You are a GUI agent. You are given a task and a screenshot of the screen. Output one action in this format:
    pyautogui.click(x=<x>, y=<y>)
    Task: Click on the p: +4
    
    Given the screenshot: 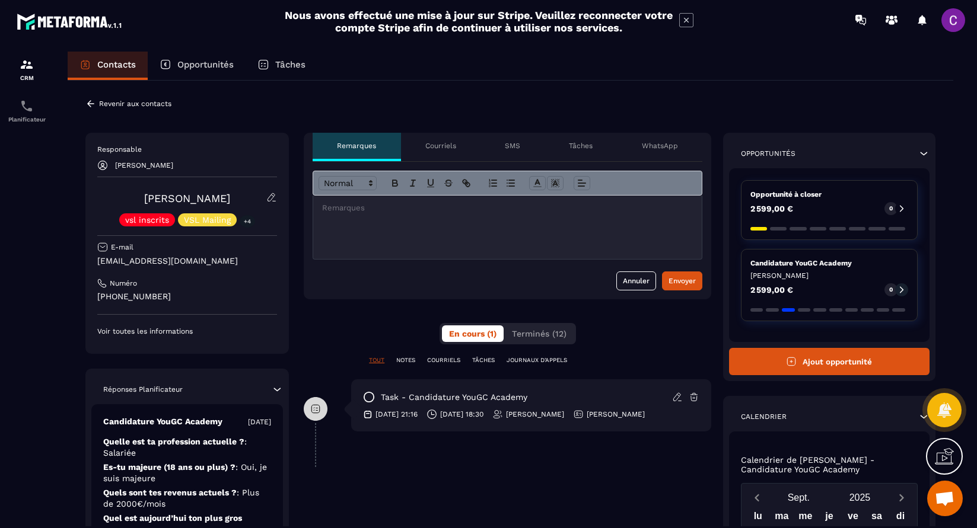 What is the action you would take?
    pyautogui.click(x=247, y=221)
    